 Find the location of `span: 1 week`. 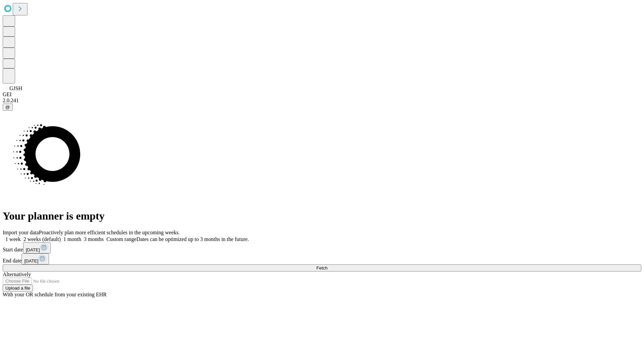

span: 1 week is located at coordinates (13, 239).